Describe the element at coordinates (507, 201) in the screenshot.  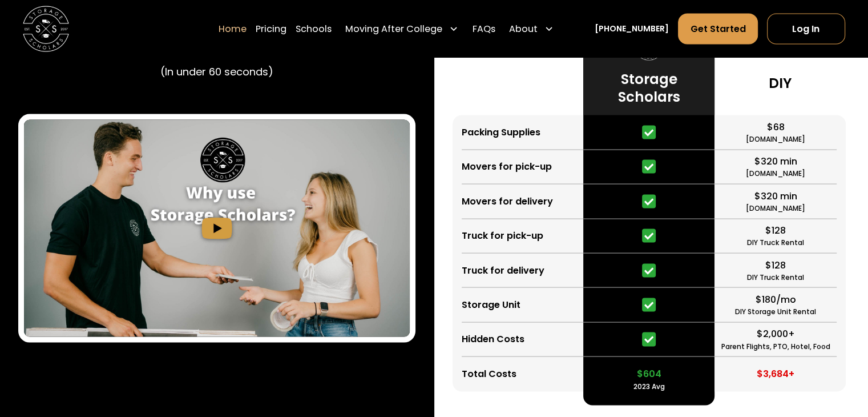
I see `div: Movers for delivery` at that location.